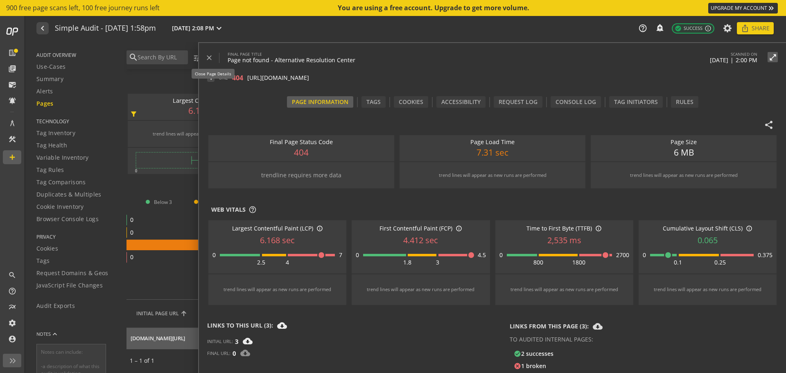 The image size is (786, 373). I want to click on div: Request Log, so click(518, 102).